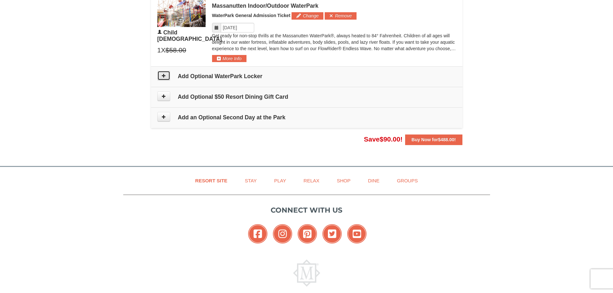  Describe the element at coordinates (434, 140) in the screenshot. I see `button: Buy Now for$488.00!` at that location.